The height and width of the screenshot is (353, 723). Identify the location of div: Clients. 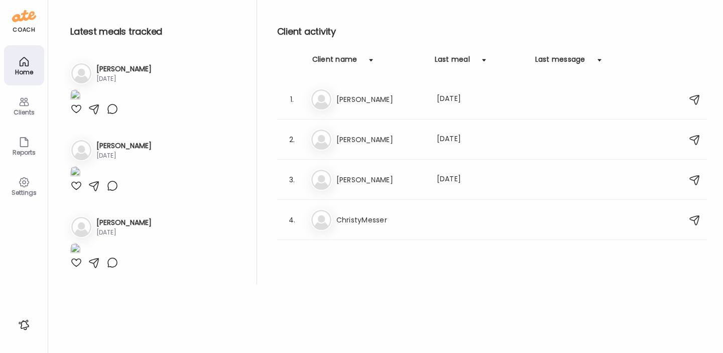
(24, 112).